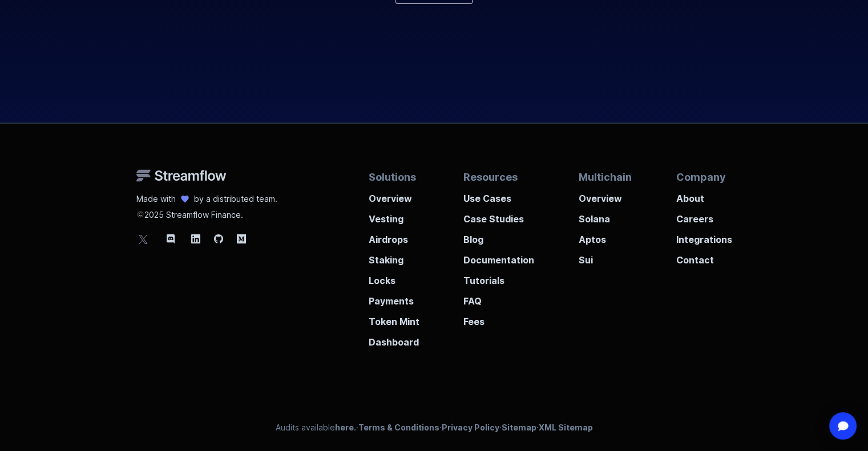 The image size is (868, 451). Describe the element at coordinates (498, 236) in the screenshot. I see `p: Blog` at that location.